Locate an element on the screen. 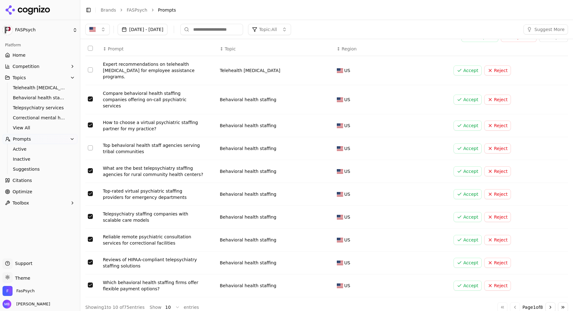  a: Telepsychiatry services is located at coordinates (40, 108).